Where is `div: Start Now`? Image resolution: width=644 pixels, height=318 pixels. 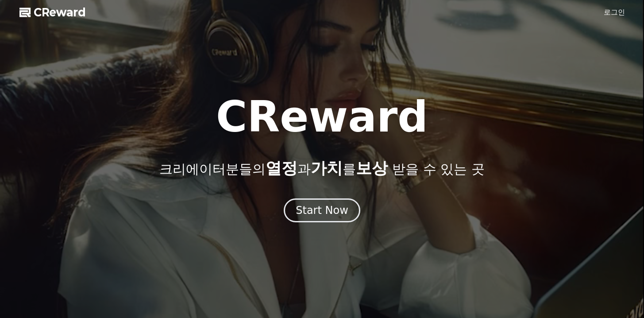
div: Start Now is located at coordinates (322, 211).